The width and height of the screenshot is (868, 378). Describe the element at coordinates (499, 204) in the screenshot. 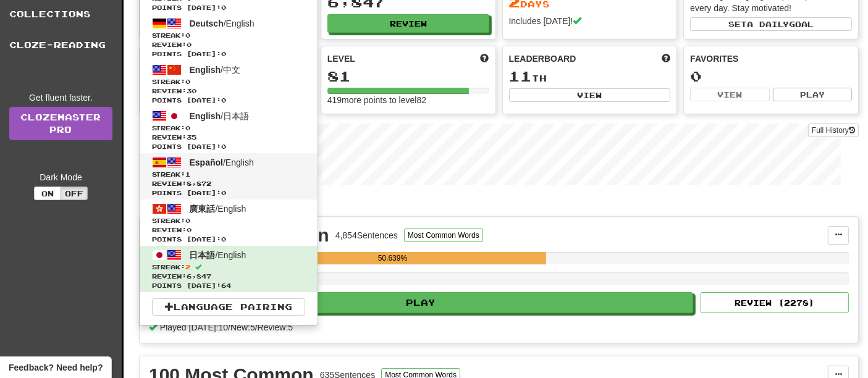

I see `p: In Progress` at that location.